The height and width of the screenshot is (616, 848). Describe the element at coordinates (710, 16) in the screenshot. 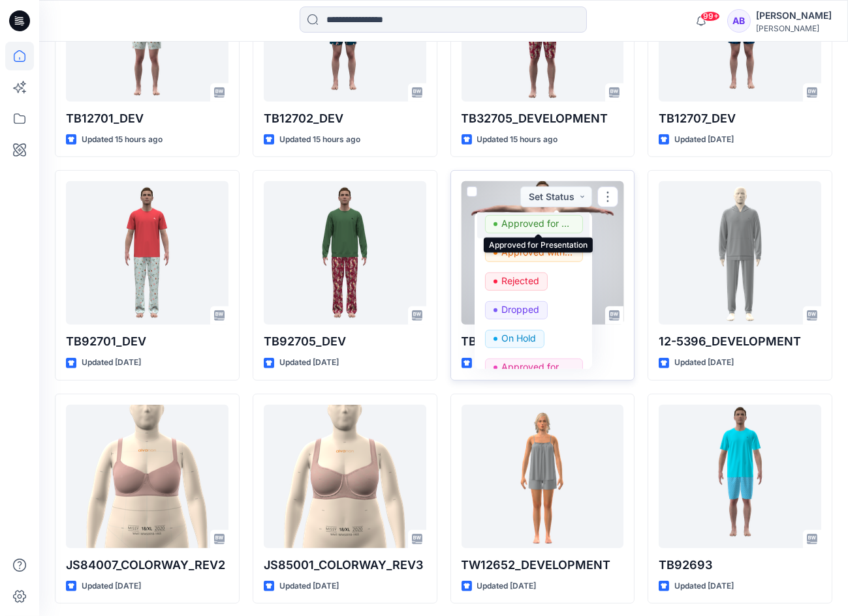

I see `span: 99+` at that location.